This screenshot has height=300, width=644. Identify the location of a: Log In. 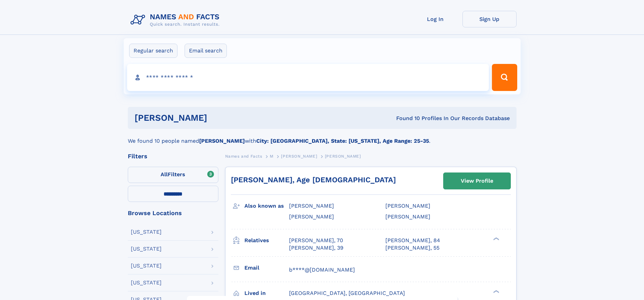
(435, 19).